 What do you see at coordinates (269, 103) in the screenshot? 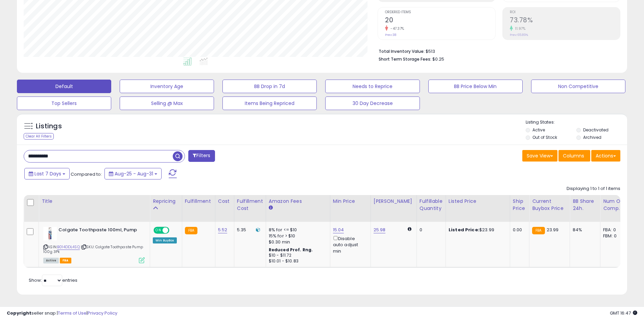
I see `button: Items Being Repriced` at bounding box center [269, 103].